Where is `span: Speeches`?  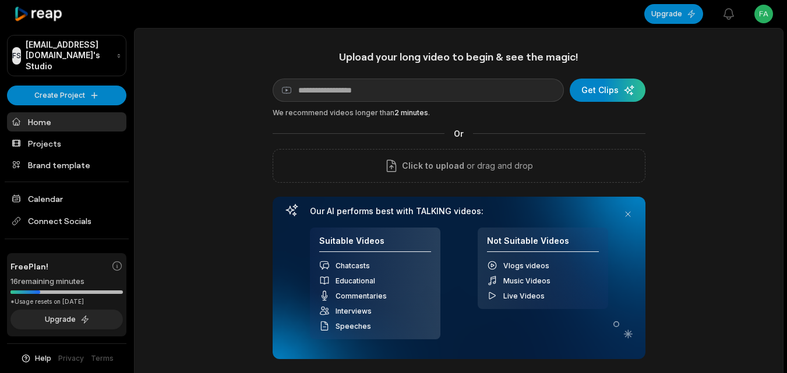 span: Speeches is located at coordinates (353, 326).